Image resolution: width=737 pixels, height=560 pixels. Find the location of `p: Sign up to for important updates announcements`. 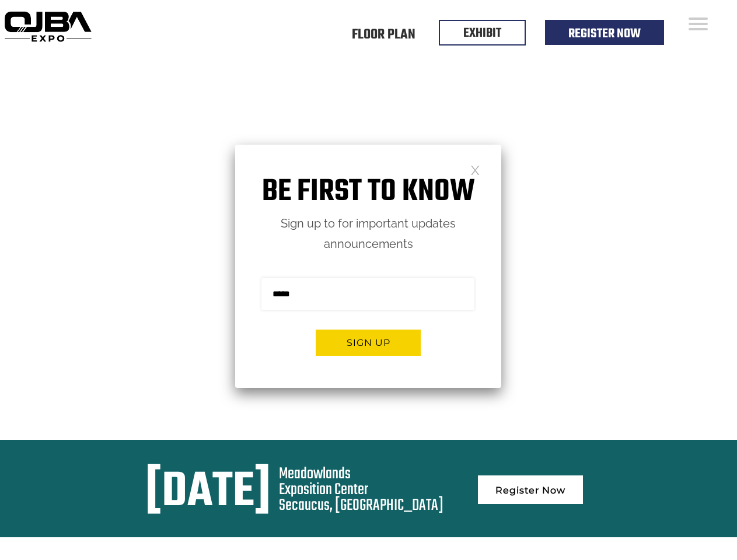

p: Sign up to for important updates announcements is located at coordinates (368, 234).